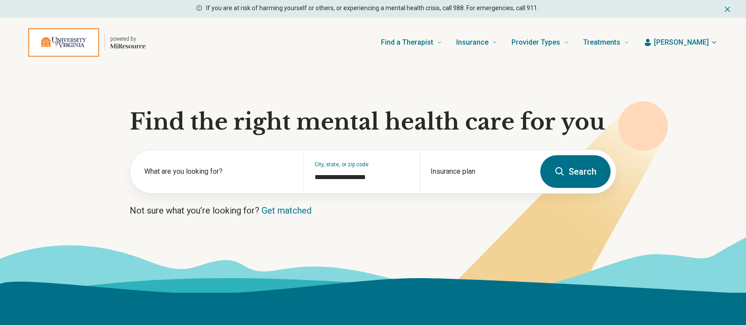 This screenshot has width=746, height=325. Describe the element at coordinates (407, 42) in the screenshot. I see `span: Find a Therapist` at that location.